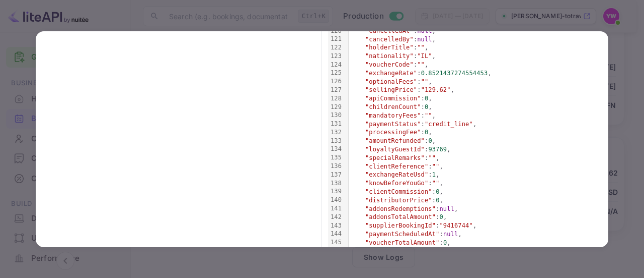 This screenshot has height=278, width=644. I want to click on div: 132, so click(336, 132).